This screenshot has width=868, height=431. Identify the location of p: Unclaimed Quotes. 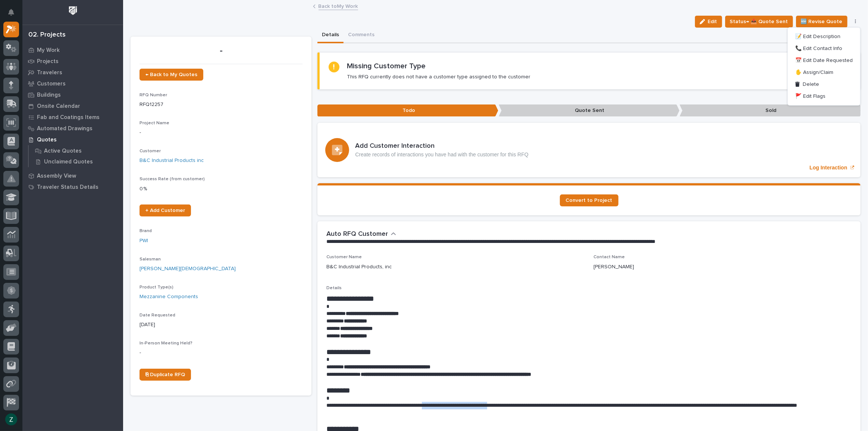
(69, 161).